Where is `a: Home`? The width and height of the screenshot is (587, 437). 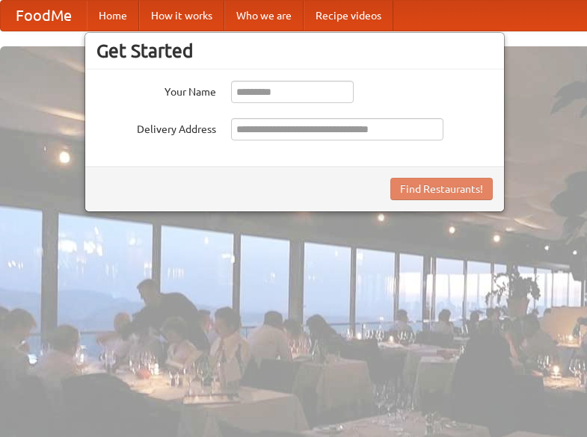 a: Home is located at coordinates (113, 16).